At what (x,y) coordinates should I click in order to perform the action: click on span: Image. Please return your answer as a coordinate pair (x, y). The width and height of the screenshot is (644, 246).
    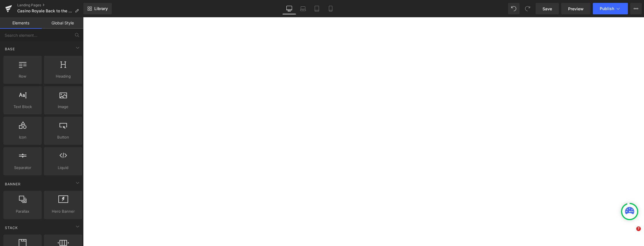
    Looking at the image, I should click on (63, 107).